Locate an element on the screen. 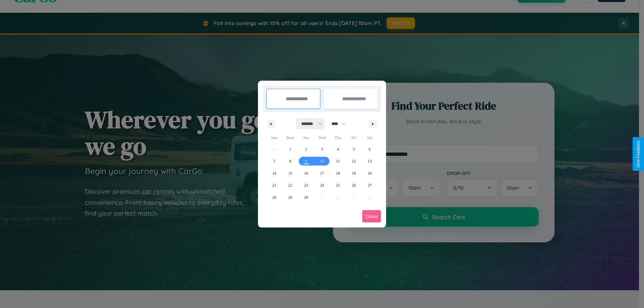 This screenshot has height=308, width=644. button: 5 is located at coordinates (354, 149).